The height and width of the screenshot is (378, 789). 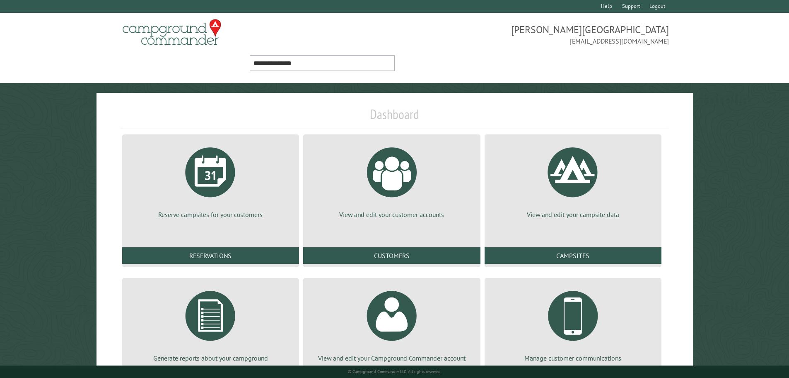 What do you see at coordinates (172, 32) in the screenshot?
I see `img: Campground Commander` at bounding box center [172, 32].